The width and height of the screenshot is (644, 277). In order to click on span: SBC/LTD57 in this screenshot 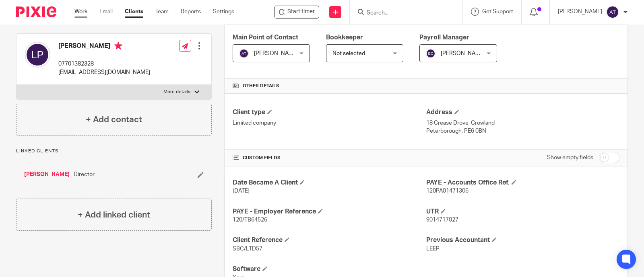, I will do `click(247, 249)`.